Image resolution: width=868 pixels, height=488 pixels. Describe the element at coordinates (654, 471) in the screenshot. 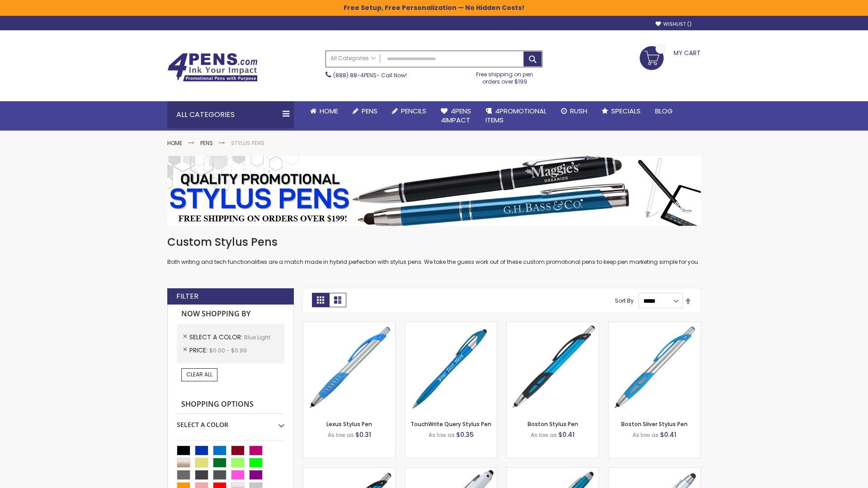

I see `a: Silver Cool Grip Stylus Pen-Blue - Light` at that location.